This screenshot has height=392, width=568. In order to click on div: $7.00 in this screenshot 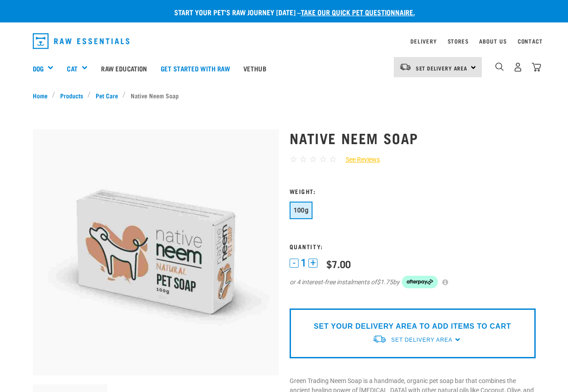, I will do `click(339, 263)`.